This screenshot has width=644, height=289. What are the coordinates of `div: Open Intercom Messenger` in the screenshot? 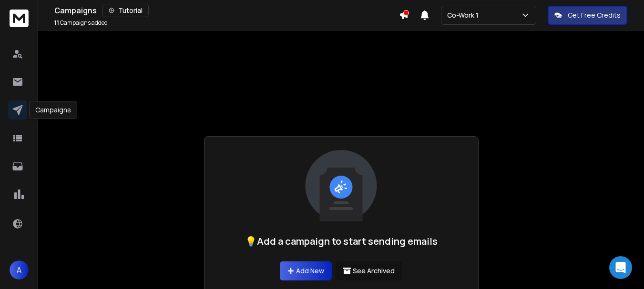 It's located at (621, 268).